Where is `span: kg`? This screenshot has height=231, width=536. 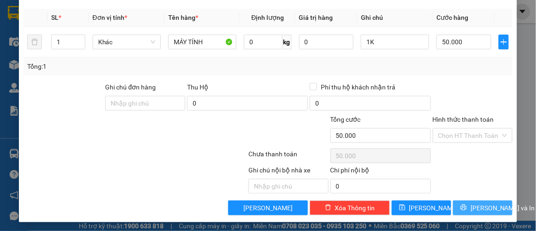 span: kg is located at coordinates (287, 42).